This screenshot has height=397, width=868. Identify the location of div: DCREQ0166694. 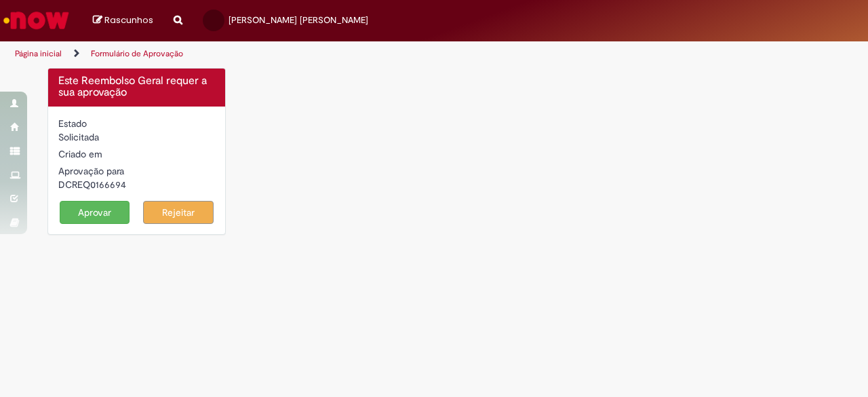
(136, 185).